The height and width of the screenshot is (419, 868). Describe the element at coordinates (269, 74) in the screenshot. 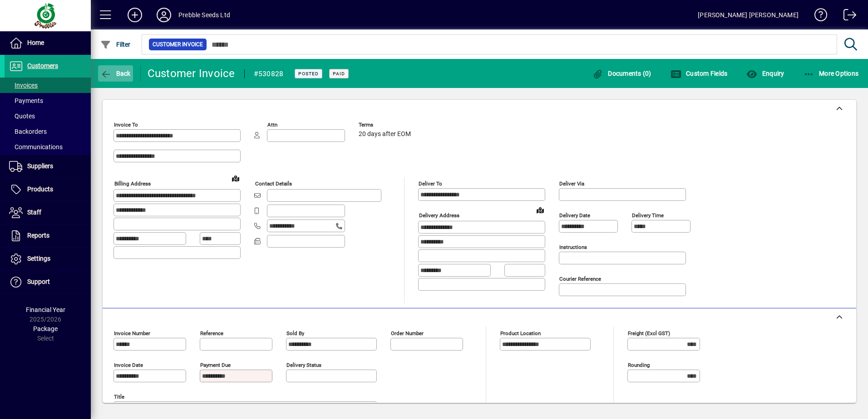

I see `div: #530828` at that location.